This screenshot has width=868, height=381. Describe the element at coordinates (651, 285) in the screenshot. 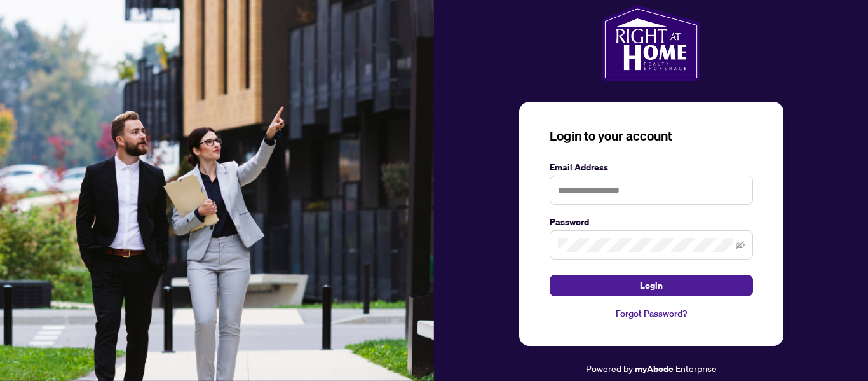

I see `button: Login` at that location.